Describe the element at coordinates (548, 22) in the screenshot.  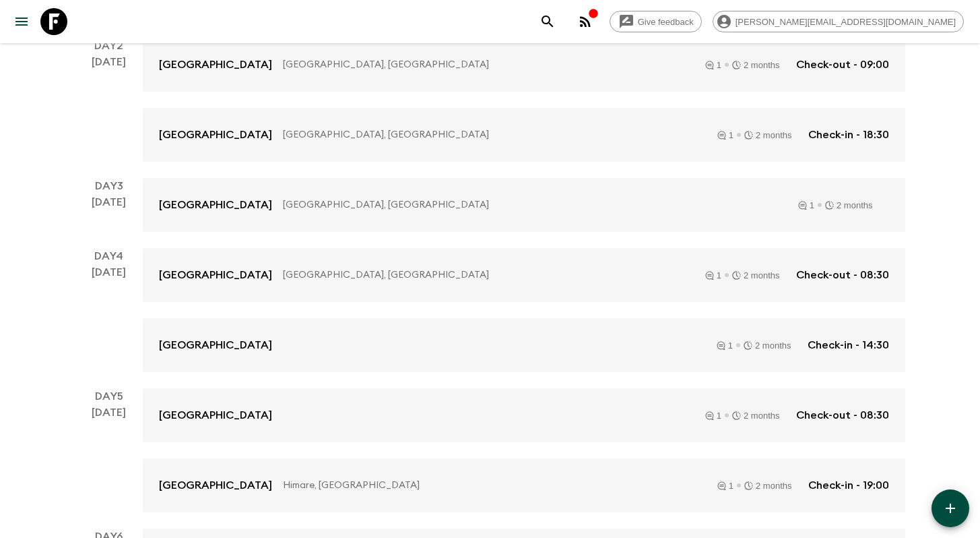
I see `button: search adventures` at that location.